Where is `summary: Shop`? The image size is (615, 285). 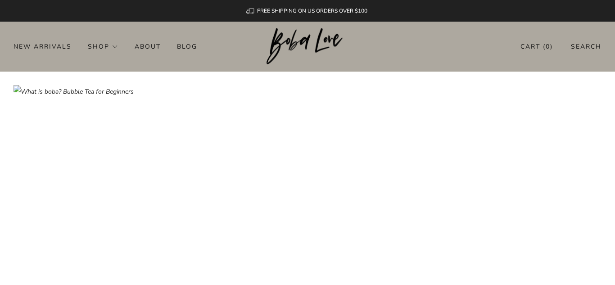 summary: Shop is located at coordinates (103, 46).